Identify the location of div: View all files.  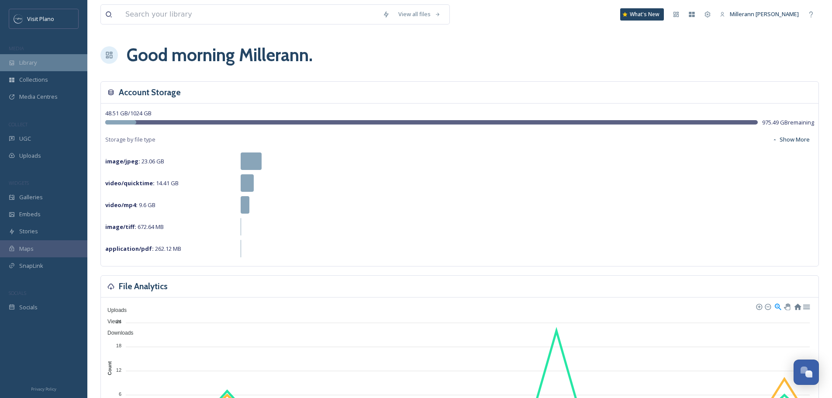
(419, 14).